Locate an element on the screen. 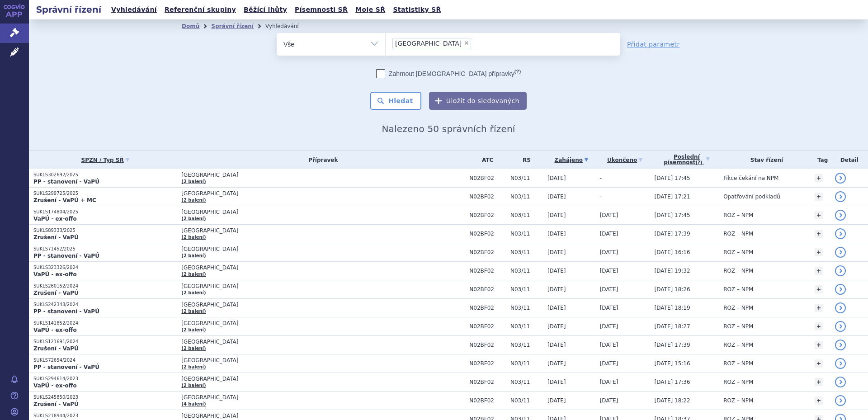 The width and height of the screenshot is (868, 420). span: Fikce čekání na NPM is located at coordinates (751, 178).